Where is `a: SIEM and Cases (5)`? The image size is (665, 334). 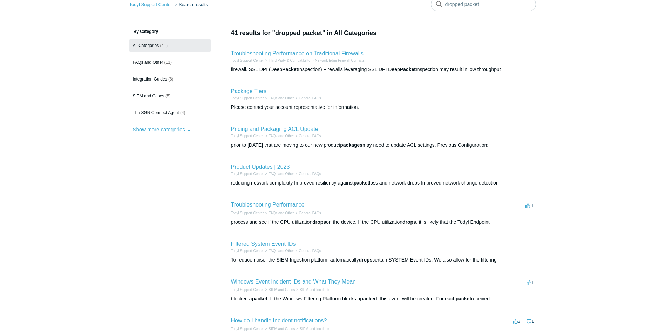
a: SIEM and Cases (5) is located at coordinates (170, 96).